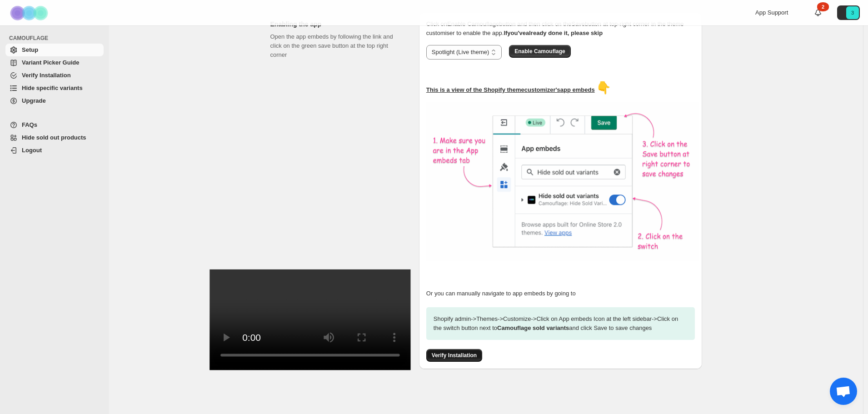 The width and height of the screenshot is (868, 414). Describe the element at coordinates (539, 51) in the screenshot. I see `button: Enable Camouflage` at that location.